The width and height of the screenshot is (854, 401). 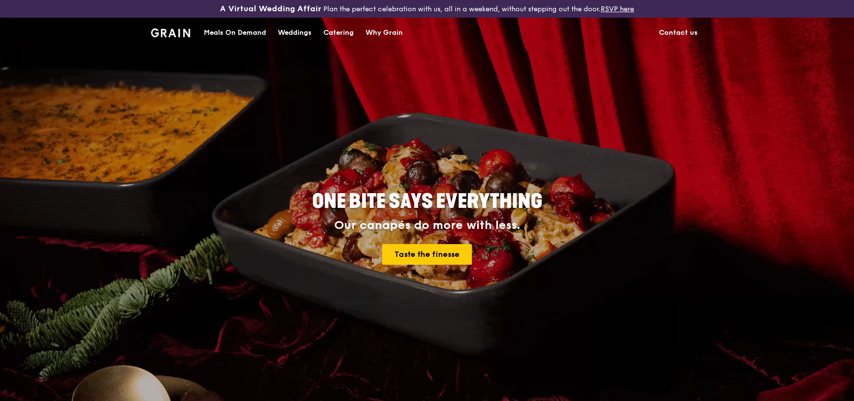 I want to click on a: GrainGrain, so click(x=171, y=32).